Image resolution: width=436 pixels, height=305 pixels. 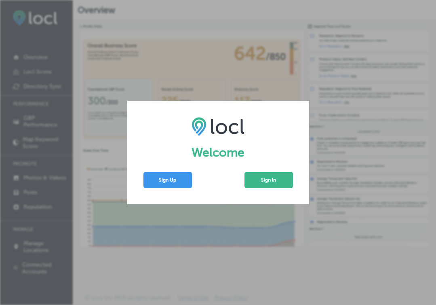 I want to click on button: Sign In, so click(x=269, y=180).